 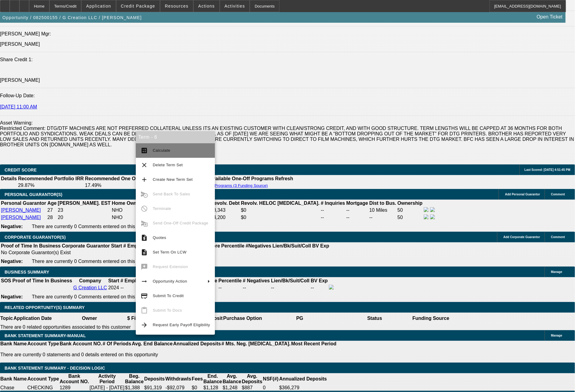 I want to click on th: Refresh, so click(x=285, y=179).